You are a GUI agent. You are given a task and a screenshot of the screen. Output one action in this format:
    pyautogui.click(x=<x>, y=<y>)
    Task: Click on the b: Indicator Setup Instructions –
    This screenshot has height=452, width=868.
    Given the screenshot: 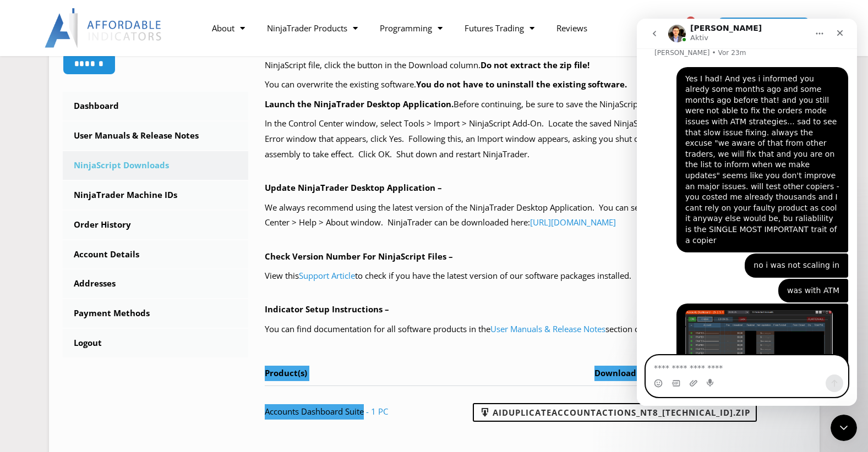 What is the action you would take?
    pyautogui.click(x=327, y=309)
    